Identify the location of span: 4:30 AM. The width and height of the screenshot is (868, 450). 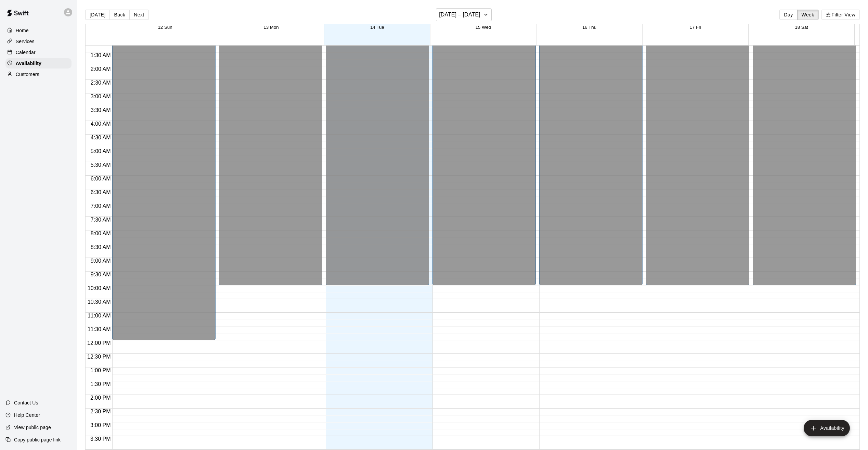
(100, 138).